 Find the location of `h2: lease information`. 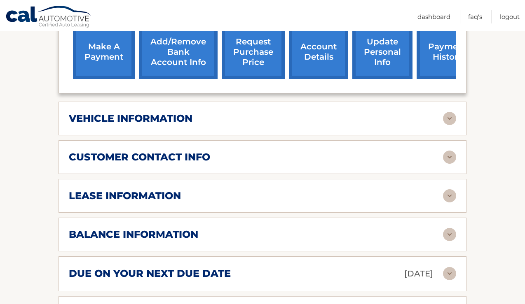

h2: lease information is located at coordinates (125, 196).